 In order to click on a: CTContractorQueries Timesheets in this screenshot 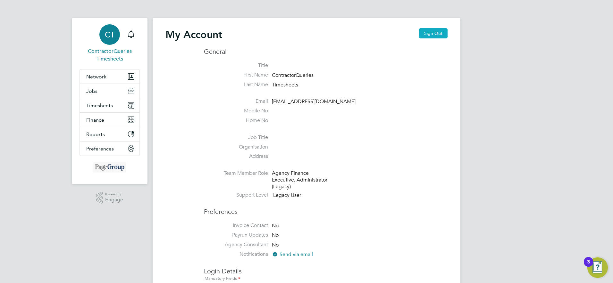, I will do `click(110, 44)`.